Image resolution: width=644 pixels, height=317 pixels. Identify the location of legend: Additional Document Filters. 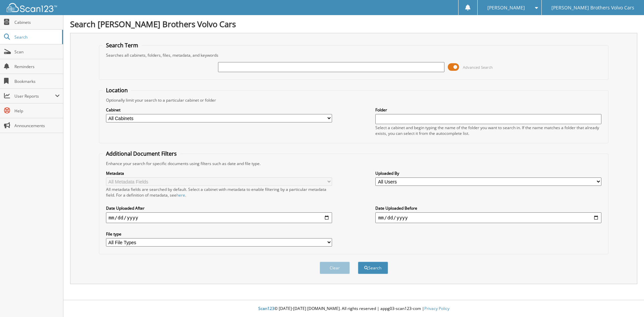
(141, 154).